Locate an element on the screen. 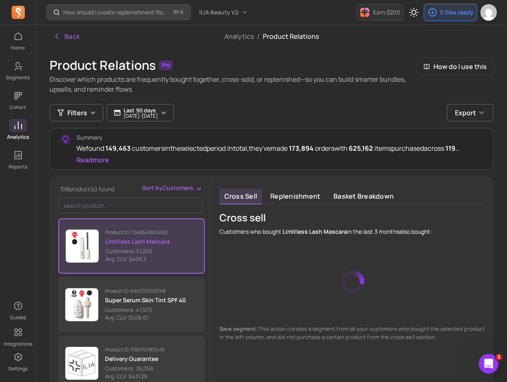  p: Home is located at coordinates (18, 48).